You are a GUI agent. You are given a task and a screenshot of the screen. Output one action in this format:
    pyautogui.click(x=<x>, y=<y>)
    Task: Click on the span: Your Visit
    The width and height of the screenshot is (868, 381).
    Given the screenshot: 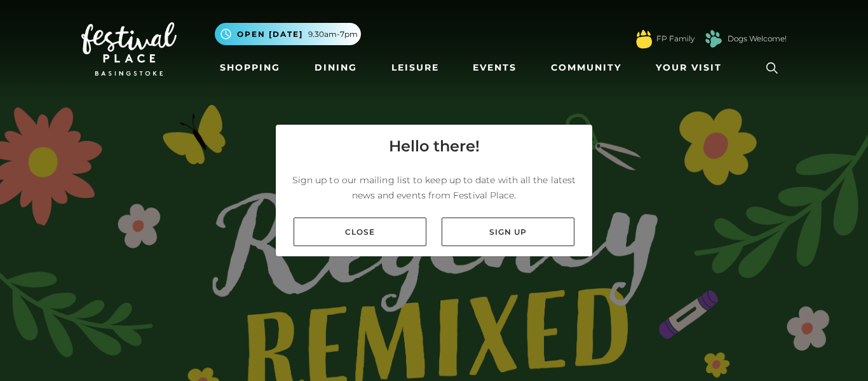 What is the action you would take?
    pyautogui.click(x=689, y=68)
    